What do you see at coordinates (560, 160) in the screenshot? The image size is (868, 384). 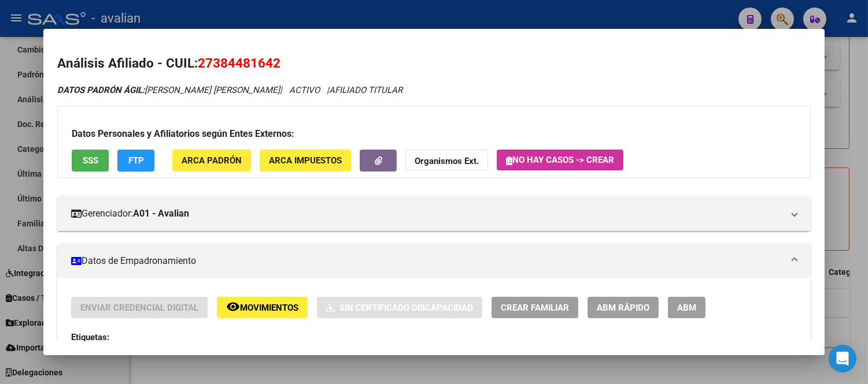 I see `button: No hay casos -> Crear` at bounding box center [560, 160].